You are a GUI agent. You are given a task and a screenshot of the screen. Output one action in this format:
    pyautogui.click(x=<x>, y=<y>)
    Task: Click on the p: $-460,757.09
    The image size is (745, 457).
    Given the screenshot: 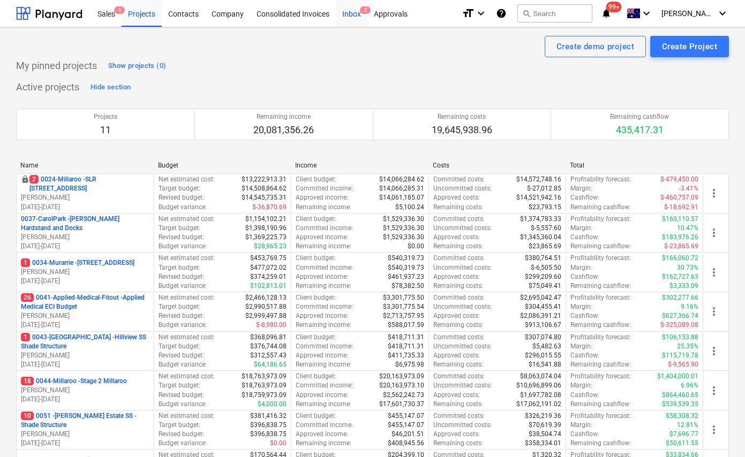 What is the action you would take?
    pyautogui.click(x=679, y=198)
    